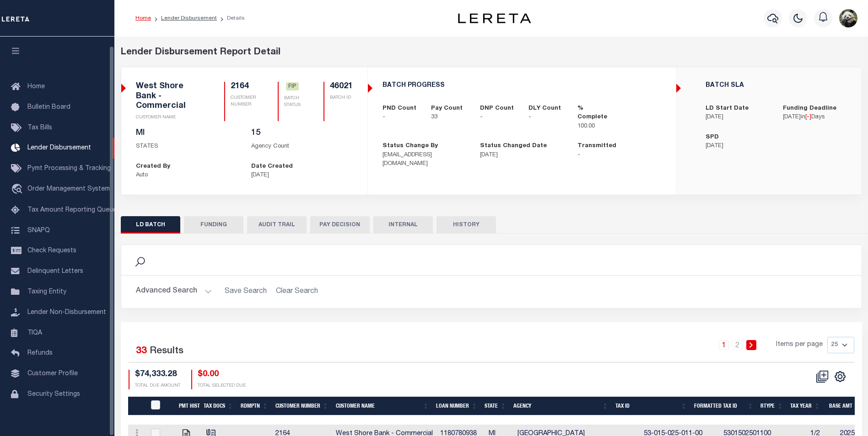 This screenshot has height=436, width=868. Describe the element at coordinates (188, 406) in the screenshot. I see `th: Pmt Hist` at that location.